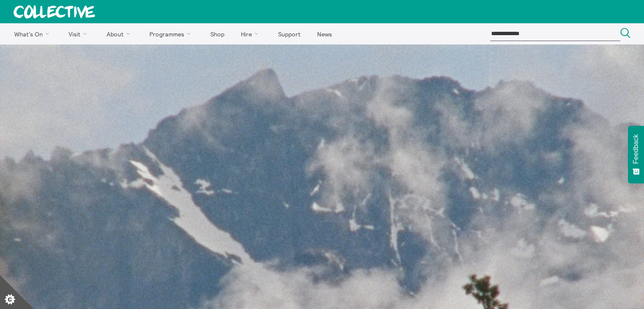 The image size is (644, 309). What do you see at coordinates (79, 34) in the screenshot?
I see `a: Visit` at bounding box center [79, 34].